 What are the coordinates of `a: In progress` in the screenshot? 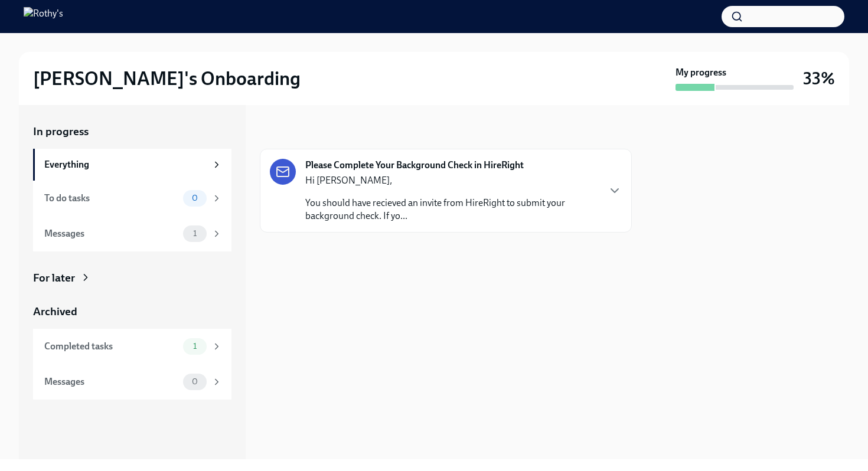 It's located at (132, 132).